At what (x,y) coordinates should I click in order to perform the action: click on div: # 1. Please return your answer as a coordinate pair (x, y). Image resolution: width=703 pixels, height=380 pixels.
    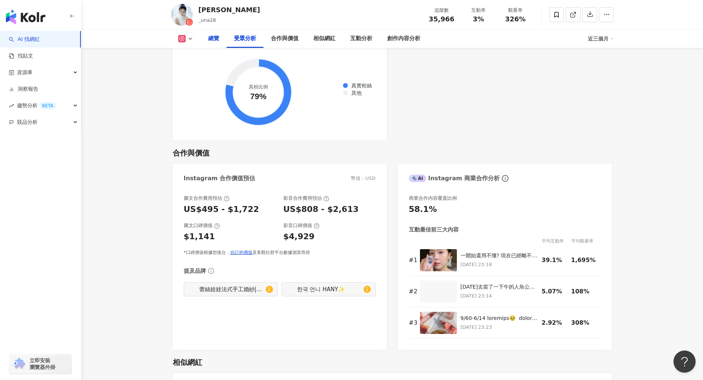
    Looking at the image, I should click on (412, 260).